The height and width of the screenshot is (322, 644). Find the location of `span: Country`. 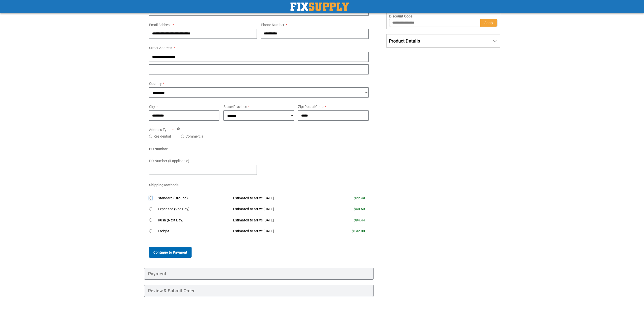

span: Country is located at coordinates (156, 84).